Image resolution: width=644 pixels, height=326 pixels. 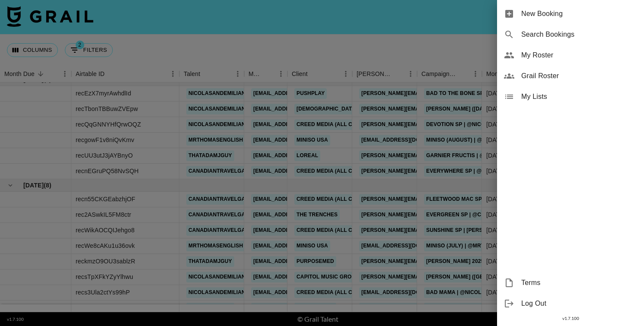 I want to click on span: My Lists, so click(x=579, y=97).